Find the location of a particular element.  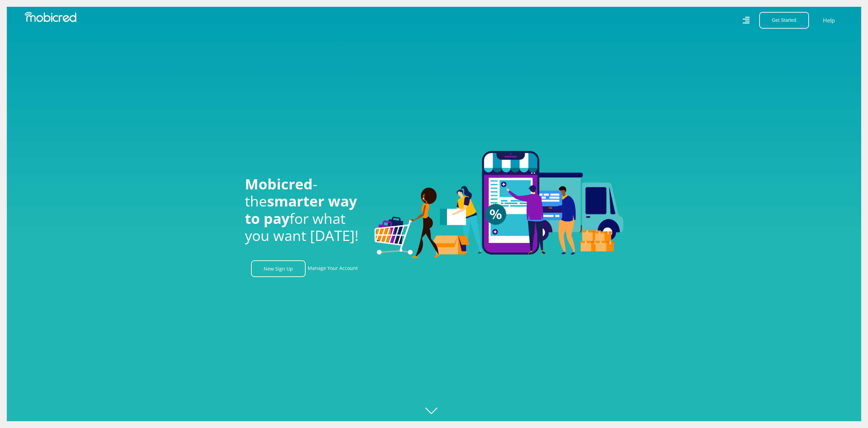

img: Welcome to Mobicred is located at coordinates (499, 205).